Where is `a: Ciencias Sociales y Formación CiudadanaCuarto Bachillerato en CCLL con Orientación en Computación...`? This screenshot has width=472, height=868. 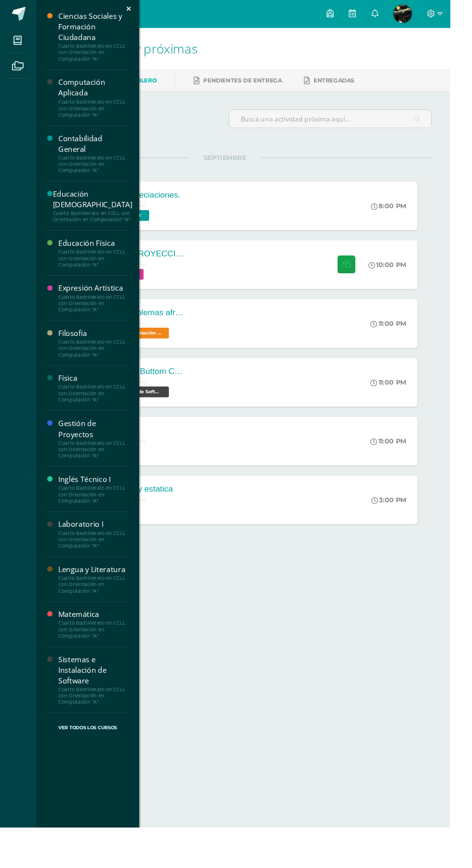 a: Ciencias Sociales y Formación CiudadanaCuarto Bachillerato en CCLL con Orientación en Computación... is located at coordinates (98, 38).